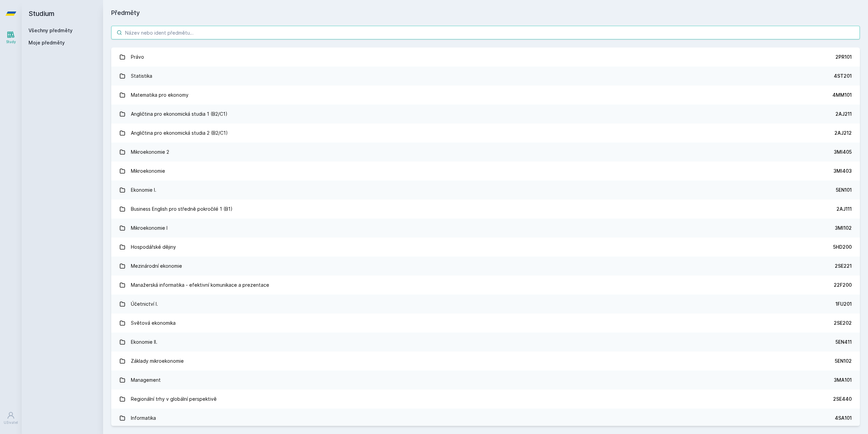 The height and width of the screenshot is (434, 868). Describe the element at coordinates (842, 399) in the screenshot. I see `div: 2SE440` at that location.